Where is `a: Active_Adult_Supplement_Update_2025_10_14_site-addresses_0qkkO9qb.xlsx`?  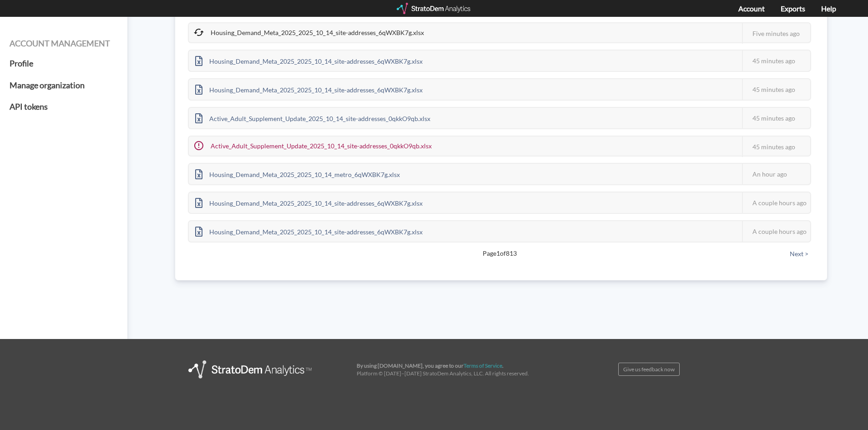
a: Active_Adult_Supplement_Update_2025_10_14_site-addresses_0qkkO9qb.xlsx is located at coordinates (312, 117).